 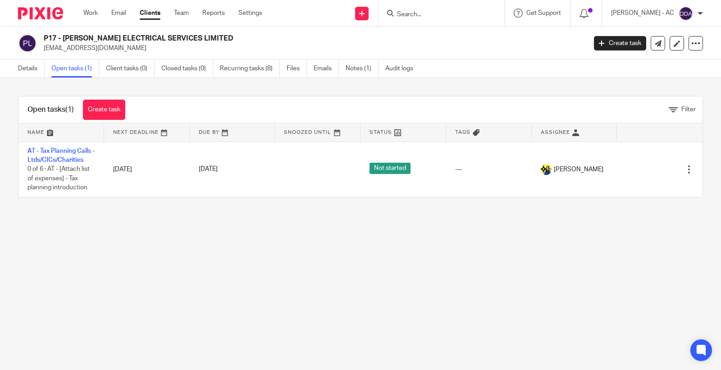 What do you see at coordinates (50, 109) in the screenshot?
I see `h1: Open tasks` at bounding box center [50, 109].